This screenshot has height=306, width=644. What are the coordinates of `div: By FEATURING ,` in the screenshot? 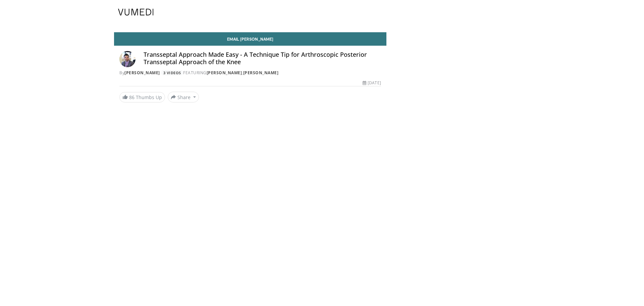 It's located at (250, 73).